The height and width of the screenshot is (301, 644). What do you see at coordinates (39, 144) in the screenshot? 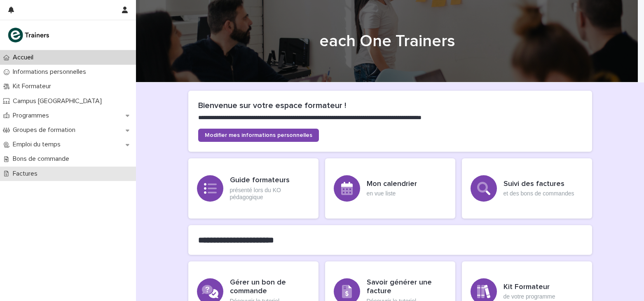
I see `p: Emploi du temps` at bounding box center [39, 144].